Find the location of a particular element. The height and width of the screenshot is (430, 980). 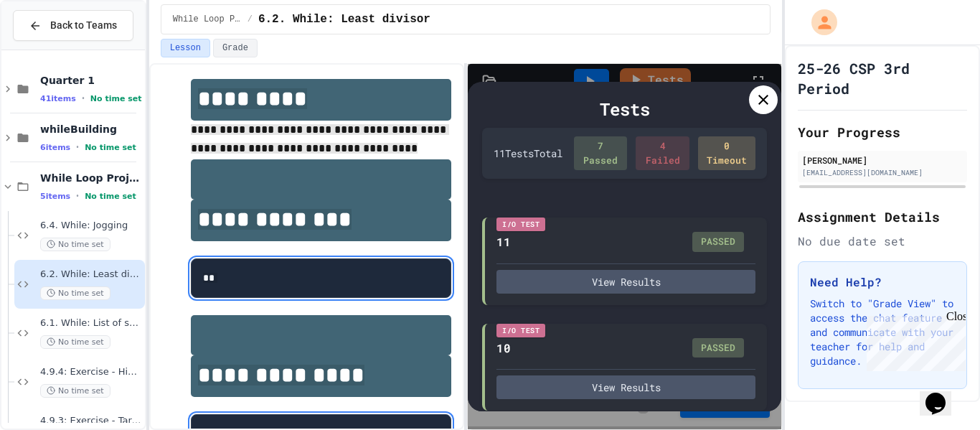

div: 7 Passed is located at coordinates (601, 153).